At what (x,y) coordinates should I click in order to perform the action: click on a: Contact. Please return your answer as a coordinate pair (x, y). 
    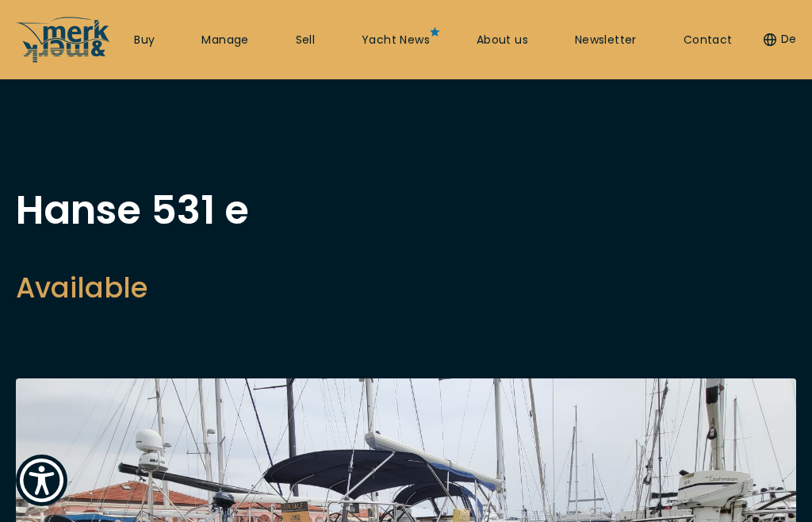
    Looking at the image, I should click on (708, 40).